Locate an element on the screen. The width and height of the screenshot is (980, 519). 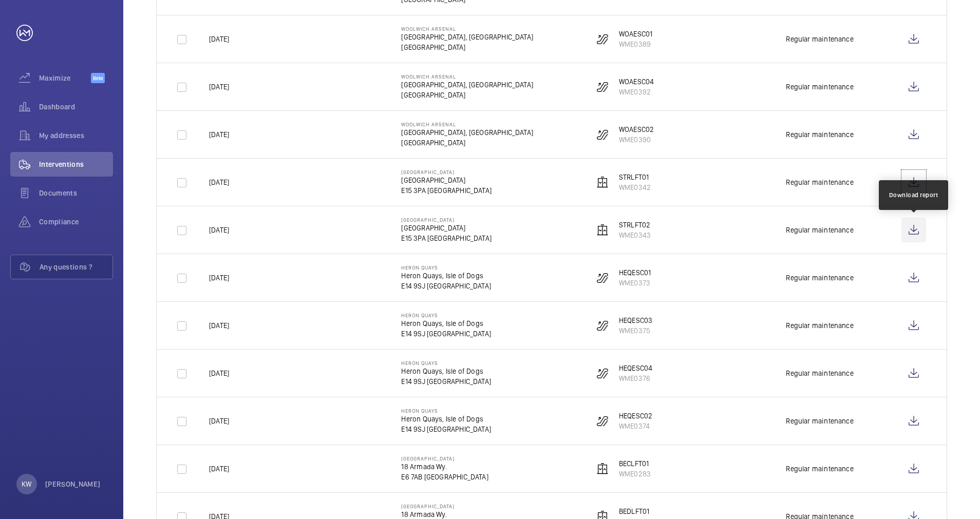
p: WME0342 is located at coordinates (635, 187).